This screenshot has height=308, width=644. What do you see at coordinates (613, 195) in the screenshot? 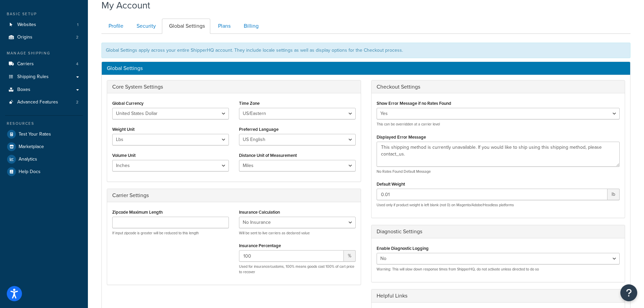
I see `span: lb` at bounding box center [613, 195].